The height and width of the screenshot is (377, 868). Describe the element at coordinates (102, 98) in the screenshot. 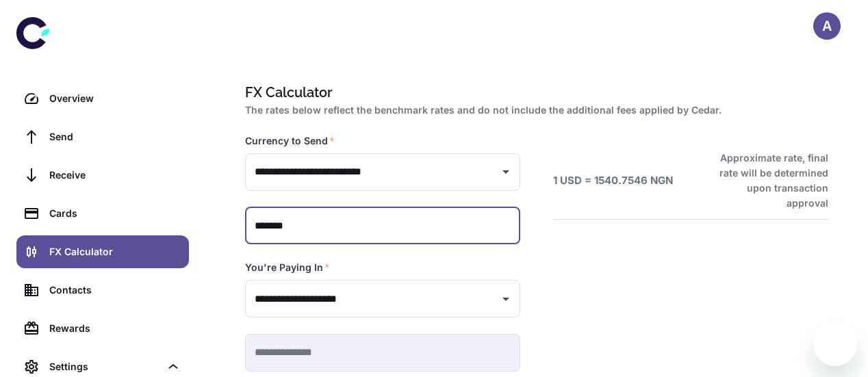

I see `a: Overview` at that location.